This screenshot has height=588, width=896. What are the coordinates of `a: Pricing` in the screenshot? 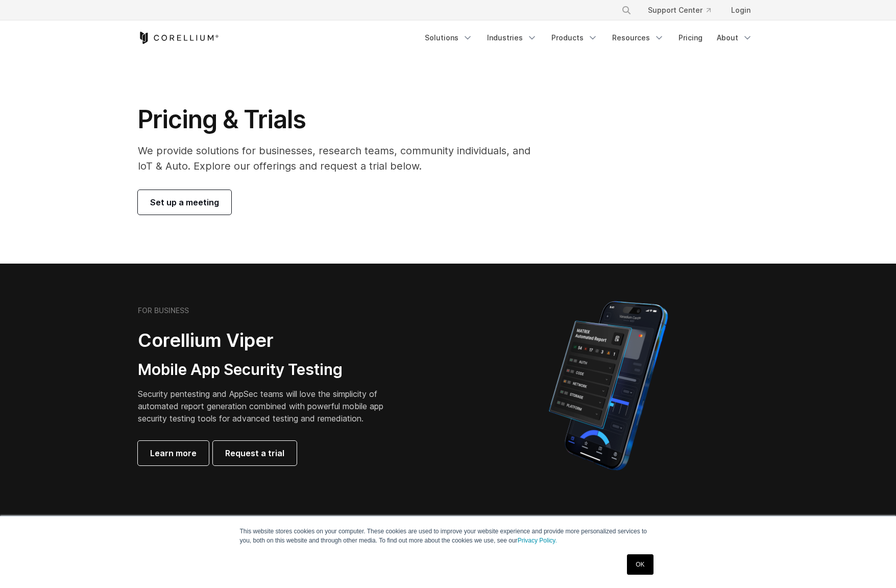 It's located at (690, 37).